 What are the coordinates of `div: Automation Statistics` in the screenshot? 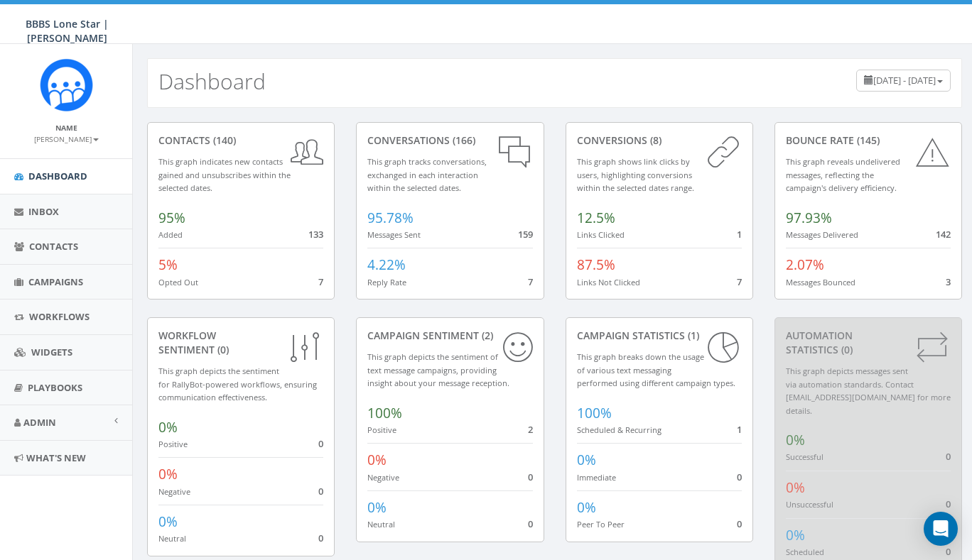 It's located at (868, 343).